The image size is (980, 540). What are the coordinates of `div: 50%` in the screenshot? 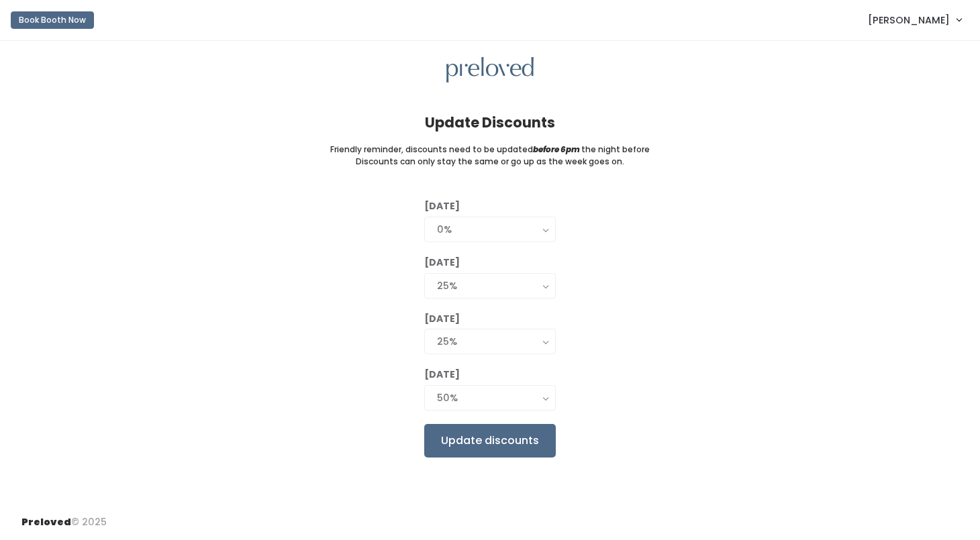 It's located at (490, 398).